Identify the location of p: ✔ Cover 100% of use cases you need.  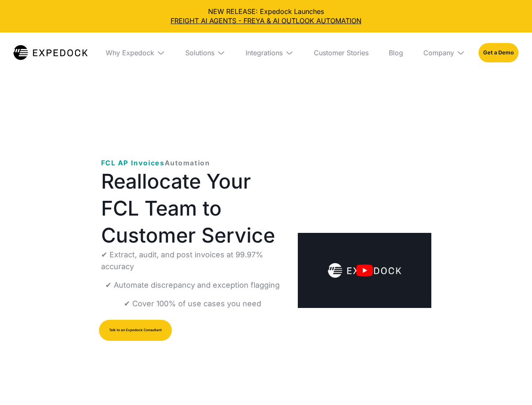
(193, 303).